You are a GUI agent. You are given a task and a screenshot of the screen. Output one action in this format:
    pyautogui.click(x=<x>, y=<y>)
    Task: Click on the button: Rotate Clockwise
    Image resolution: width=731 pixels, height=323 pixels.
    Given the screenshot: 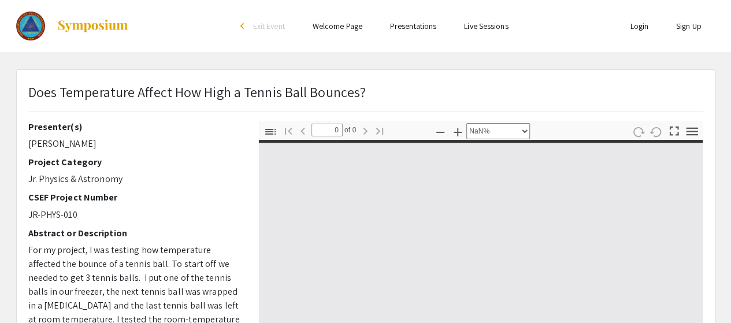 What is the action you would take?
    pyautogui.click(x=638, y=131)
    